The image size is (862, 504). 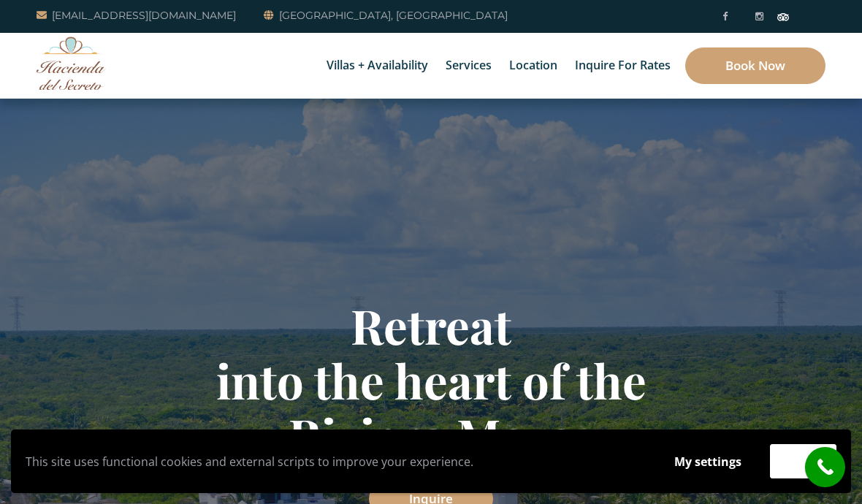 What do you see at coordinates (377, 66) in the screenshot?
I see `a: Villas + Availability` at bounding box center [377, 66].